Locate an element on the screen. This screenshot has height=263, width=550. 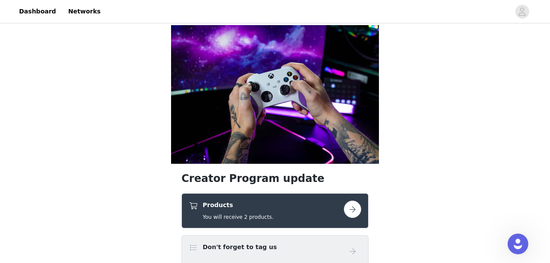
h4: Don't forget to tag us is located at coordinates (240, 247).